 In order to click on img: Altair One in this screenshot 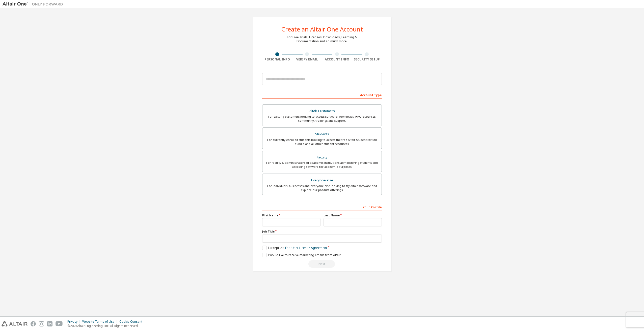, I will do `click(34, 4)`.